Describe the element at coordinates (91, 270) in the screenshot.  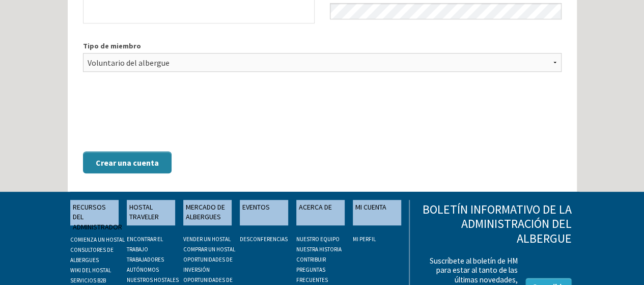
I see `font: WIKI DEL HOSTAL` at that location.